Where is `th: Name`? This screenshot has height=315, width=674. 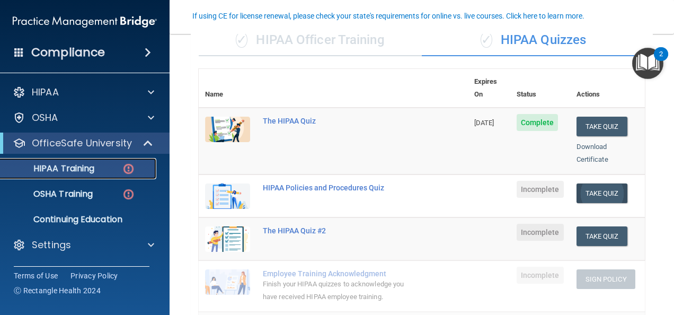 th: Name is located at coordinates (227, 88).